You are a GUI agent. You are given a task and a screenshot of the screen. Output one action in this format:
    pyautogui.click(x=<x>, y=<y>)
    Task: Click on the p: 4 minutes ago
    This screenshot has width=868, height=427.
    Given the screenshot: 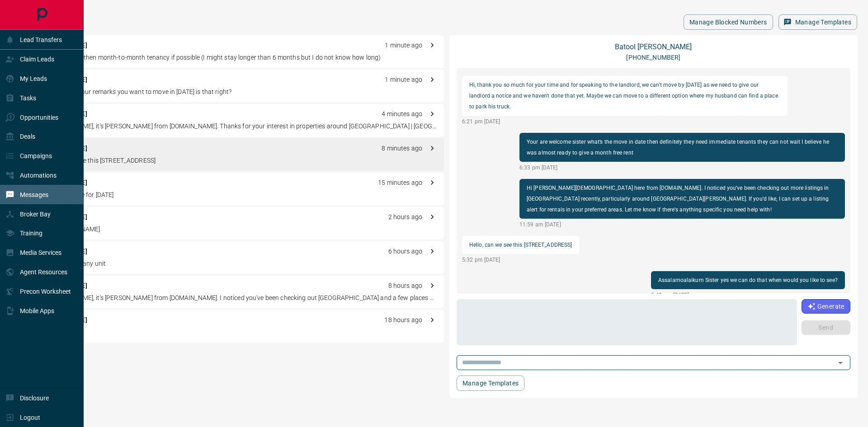 What is the action you would take?
    pyautogui.click(x=402, y=114)
    